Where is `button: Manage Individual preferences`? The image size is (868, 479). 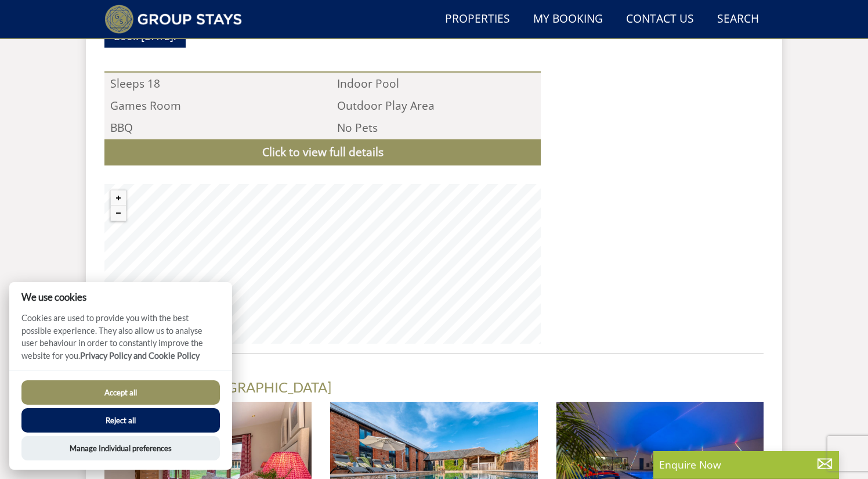 button: Manage Individual preferences is located at coordinates (121, 448).